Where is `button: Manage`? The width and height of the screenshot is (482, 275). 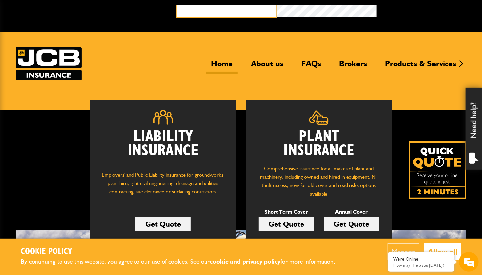 button: Manage is located at coordinates (403, 252).